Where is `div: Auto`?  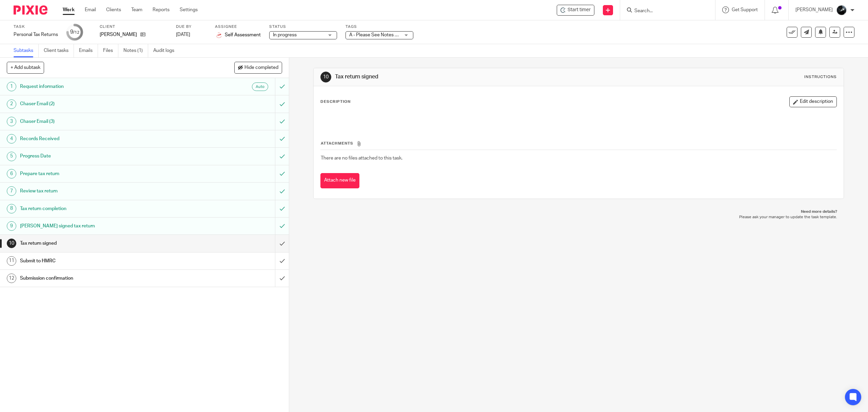
div: Auto is located at coordinates (260, 87).